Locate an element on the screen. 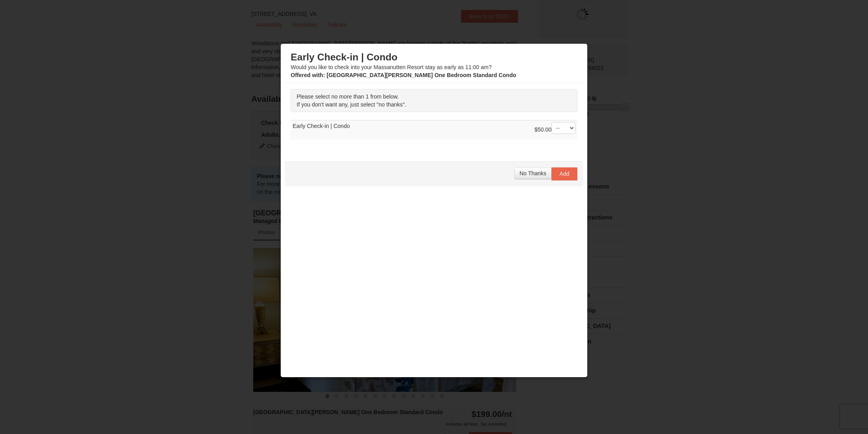 The image size is (868, 434). button: Add is located at coordinates (564, 174).